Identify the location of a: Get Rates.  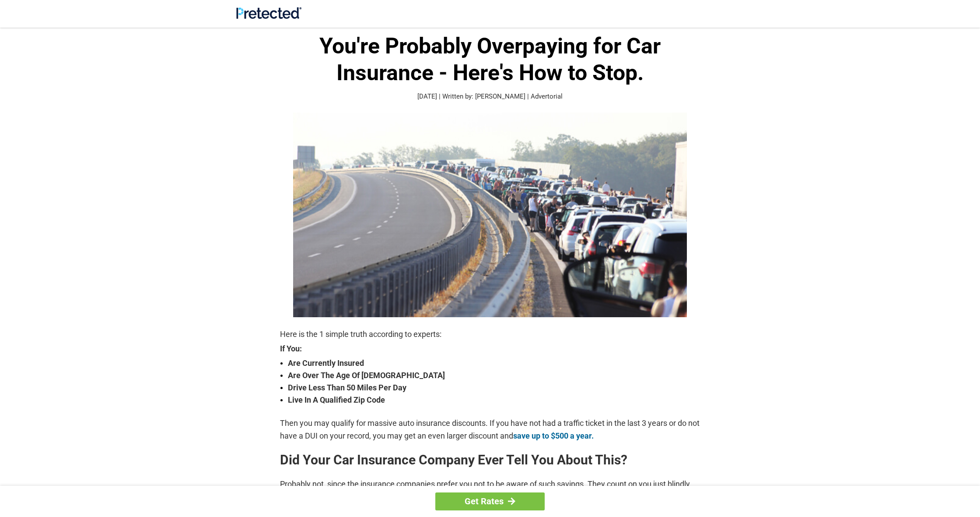
(490, 501).